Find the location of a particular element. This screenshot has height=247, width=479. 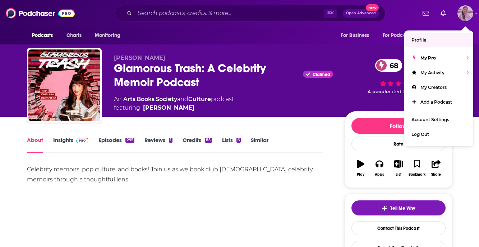

a: Lists6 is located at coordinates (231, 145).